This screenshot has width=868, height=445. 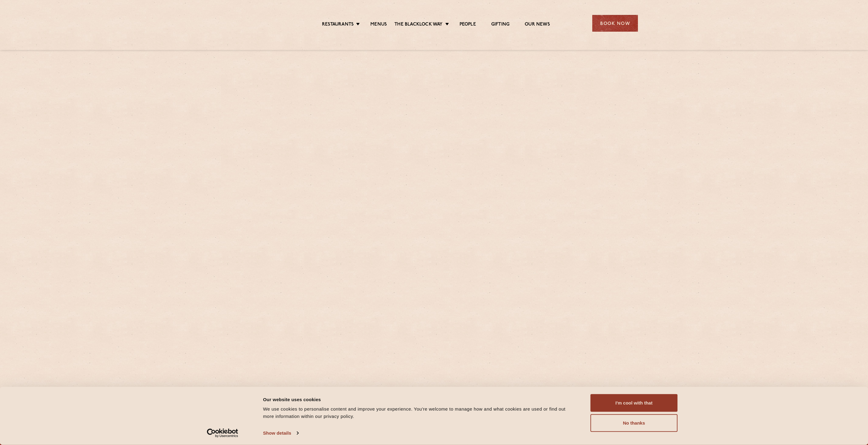 What do you see at coordinates (420, 413) in the screenshot?
I see `div: We use cookies to personalise content and improve your experience. You're welcome to manage how a...` at bounding box center [420, 413].